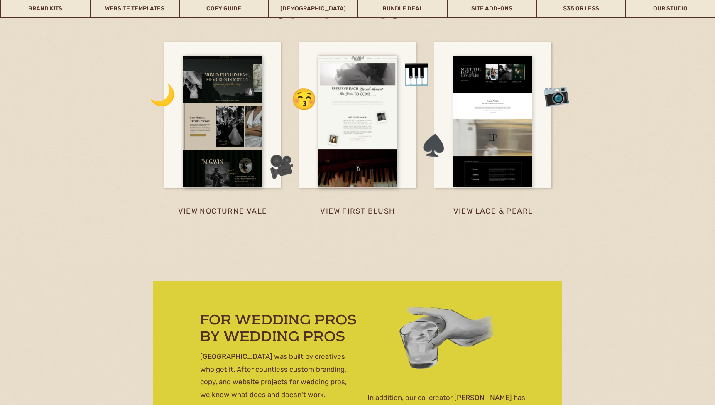  What do you see at coordinates (223, 211) in the screenshot?
I see `h3: view nocturne vale` at bounding box center [223, 211].